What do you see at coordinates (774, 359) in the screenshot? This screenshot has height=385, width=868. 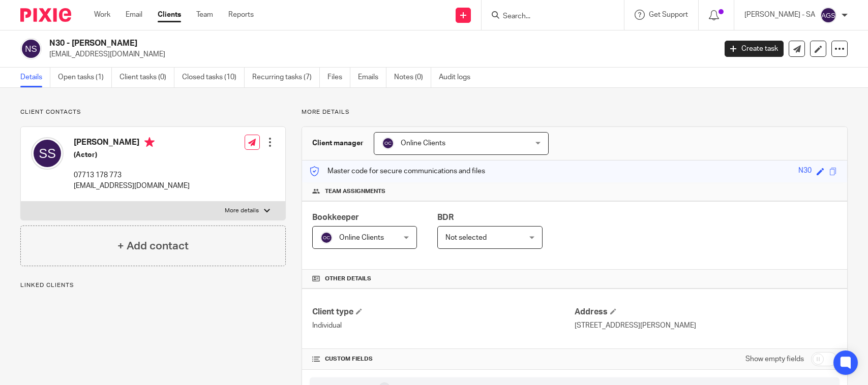 I see `label: Show empty fields` at bounding box center [774, 359].